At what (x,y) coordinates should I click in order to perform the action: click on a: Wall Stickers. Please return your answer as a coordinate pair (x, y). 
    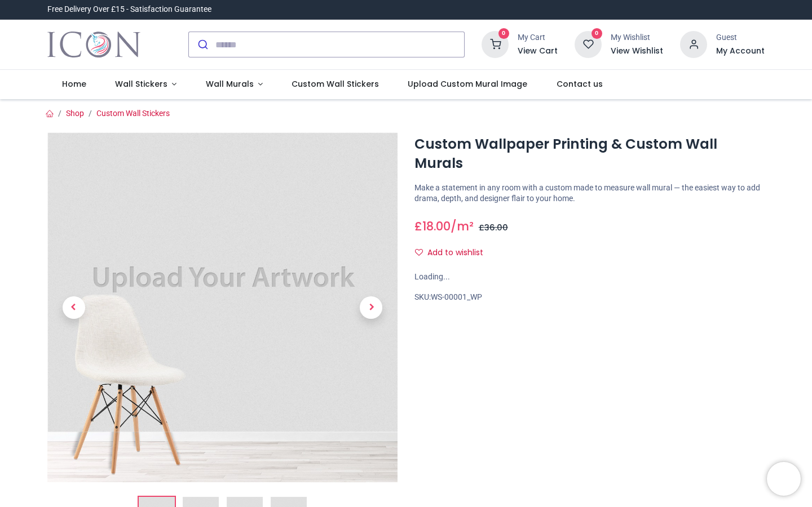
    Looking at the image, I should click on (145, 85).